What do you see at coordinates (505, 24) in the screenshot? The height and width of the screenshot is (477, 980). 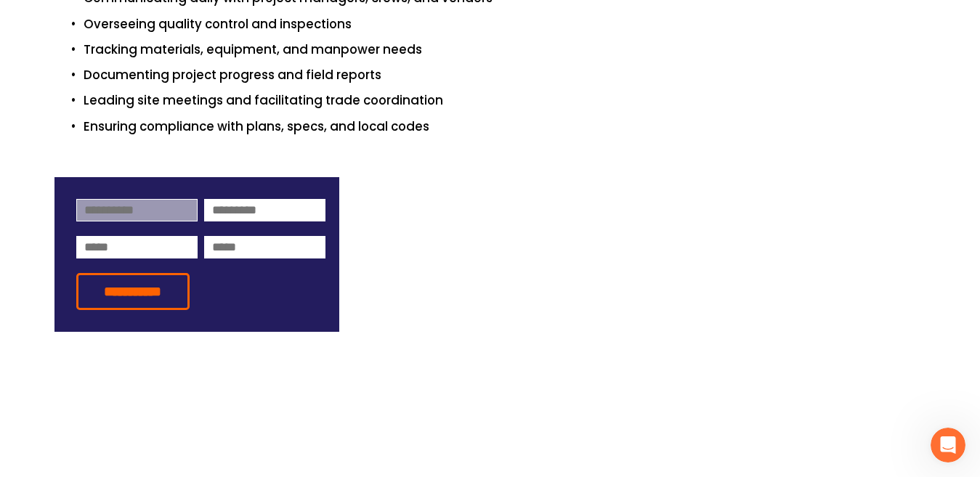 I see `p: Overseeing quality control and inspections` at bounding box center [505, 24].